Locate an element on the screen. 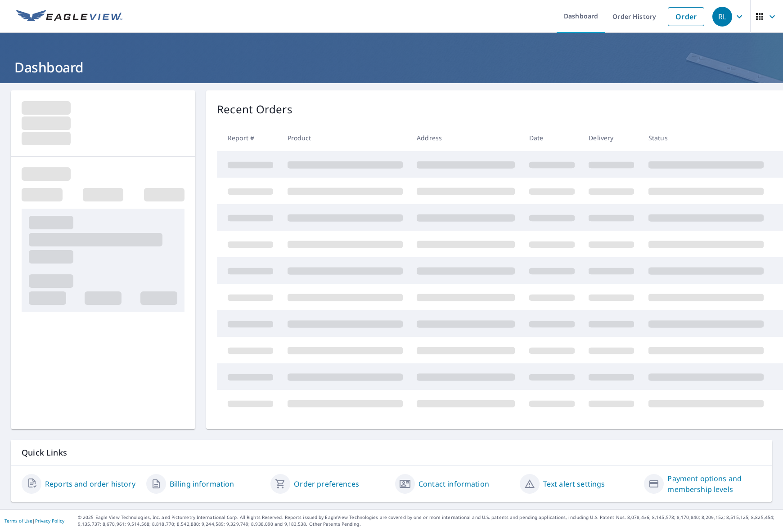  th: Delivery is located at coordinates (611, 138).